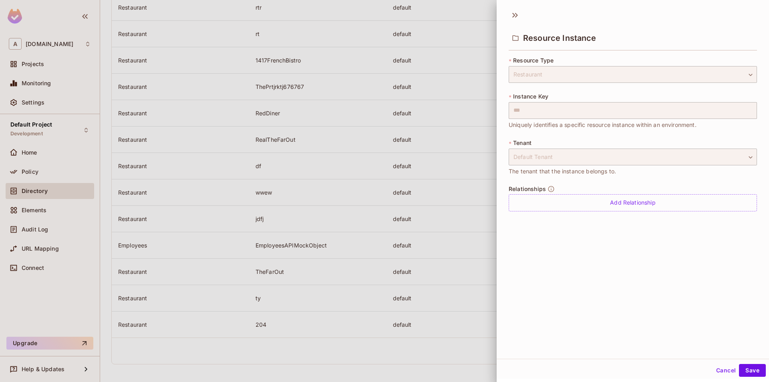 This screenshot has width=769, height=382. I want to click on span: Resource Type, so click(533, 61).